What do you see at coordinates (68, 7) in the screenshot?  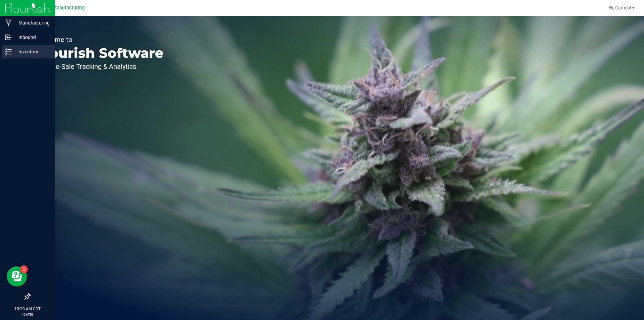 I see `span: Manufacturing` at bounding box center [68, 7].